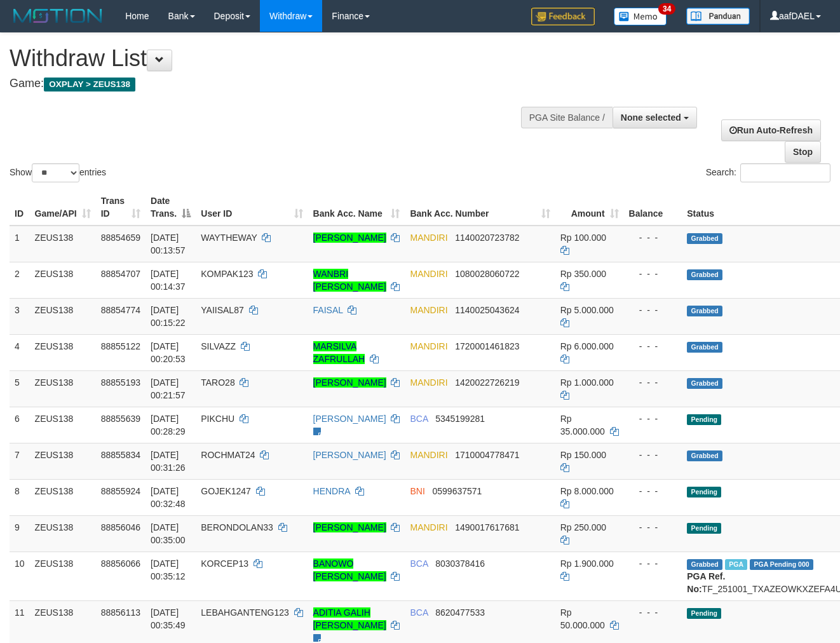 The width and height of the screenshot is (840, 643). I want to click on span: Rp 50.000.000, so click(582, 619).